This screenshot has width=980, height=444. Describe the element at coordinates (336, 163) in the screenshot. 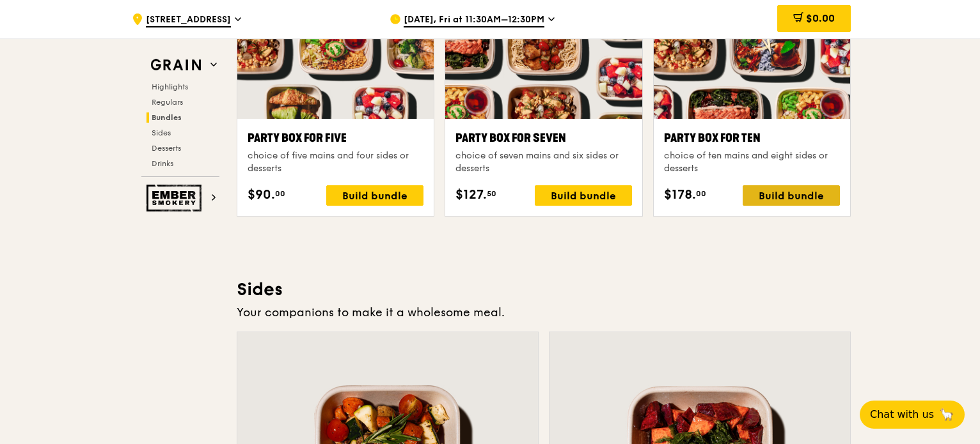

I see `div: choice of five mains and four sides or desserts` at that location.